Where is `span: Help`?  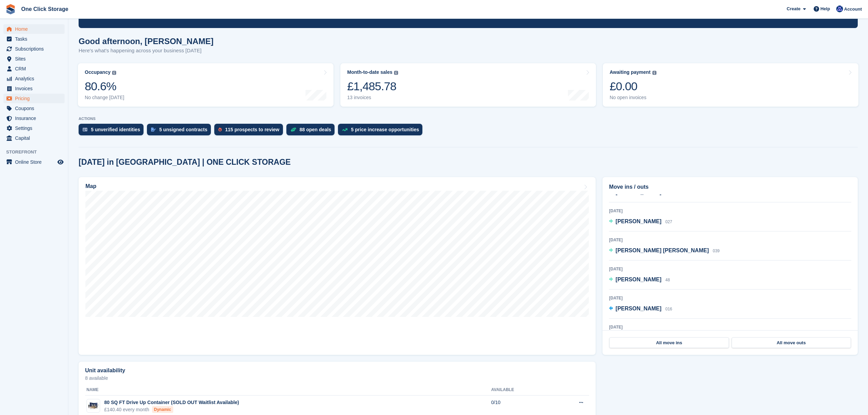
span: Help is located at coordinates (825, 9).